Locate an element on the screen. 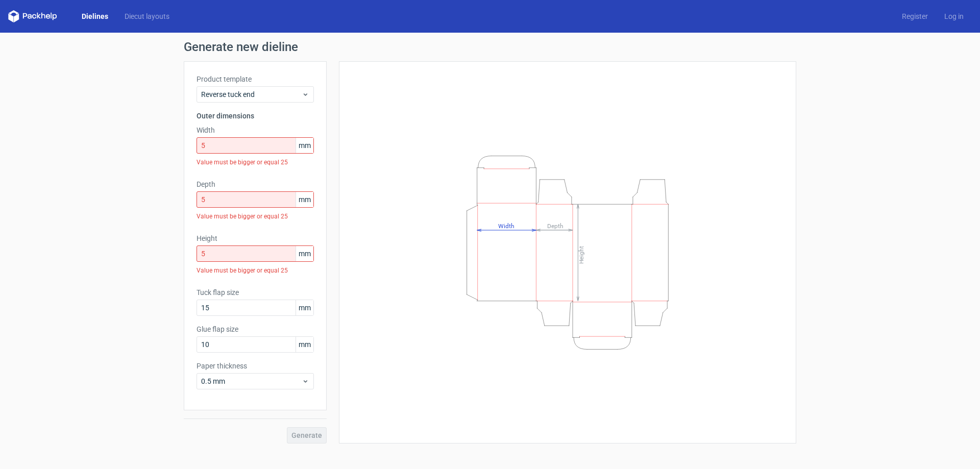 This screenshot has height=469, width=980. a: Dielines is located at coordinates (95, 17).